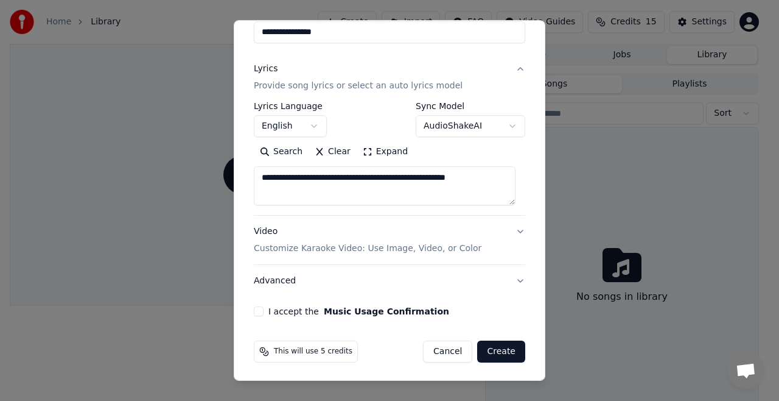 The height and width of the screenshot is (401, 779). What do you see at coordinates (390, 77) in the screenshot?
I see `button: LyricsProvide song lyrics or select an auto lyrics model` at bounding box center [390, 77].